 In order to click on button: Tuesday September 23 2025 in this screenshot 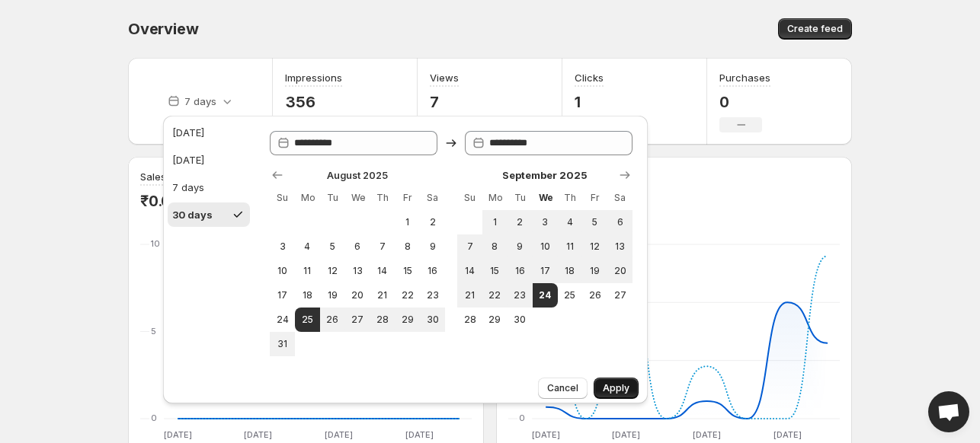, I will do `click(520, 296)`.